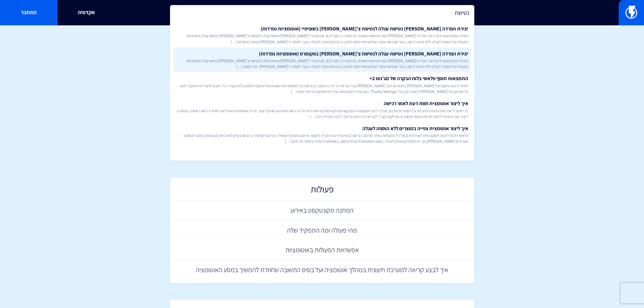 This screenshot has width=644, height=308. I want to click on h2: פעולות, so click(322, 190).